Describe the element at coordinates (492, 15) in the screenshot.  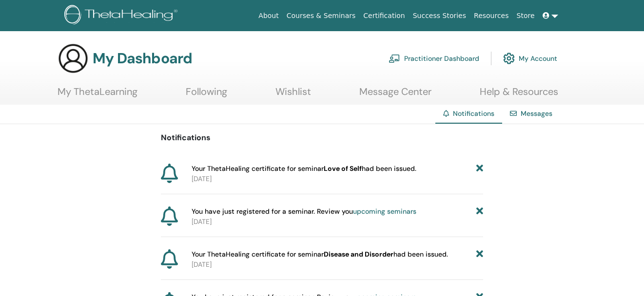
I see `a: Resources` at that location.